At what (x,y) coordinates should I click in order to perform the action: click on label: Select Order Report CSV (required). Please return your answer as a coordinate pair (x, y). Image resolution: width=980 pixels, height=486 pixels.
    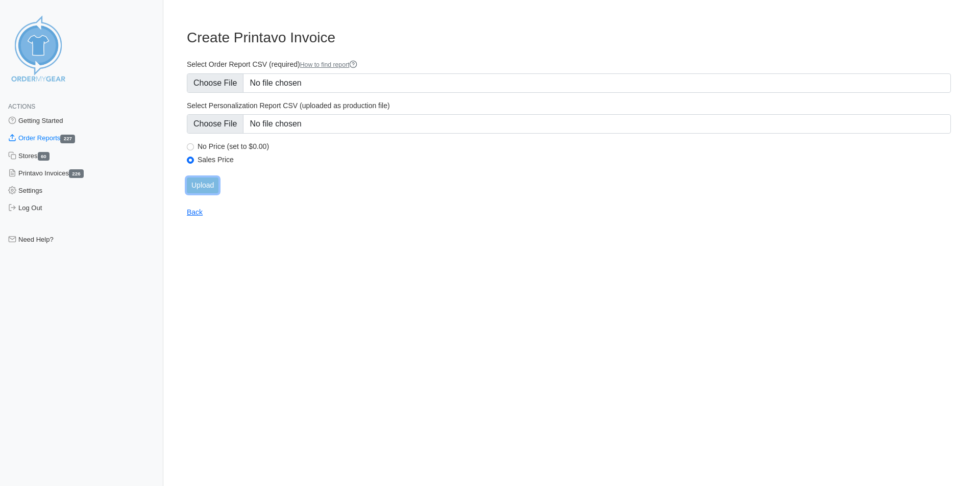
    Looking at the image, I should click on (568, 64).